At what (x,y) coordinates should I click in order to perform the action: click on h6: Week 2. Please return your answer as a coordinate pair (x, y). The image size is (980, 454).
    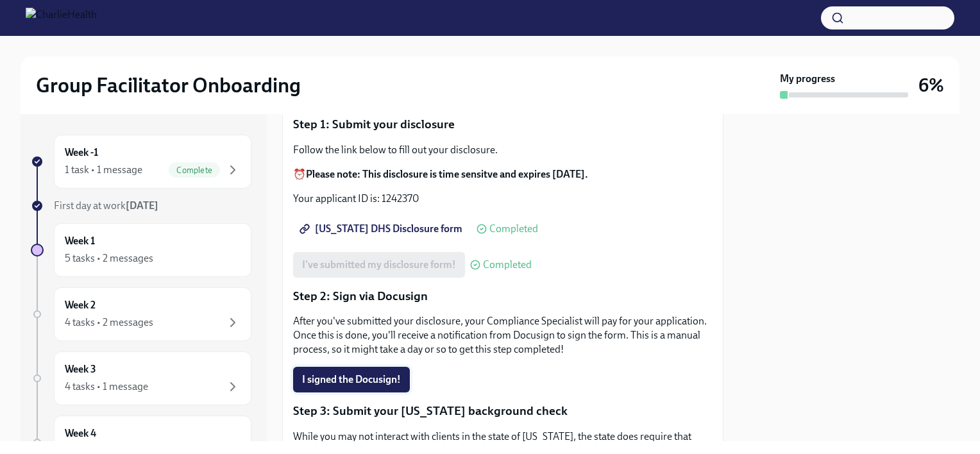
    Looking at the image, I should click on (80, 305).